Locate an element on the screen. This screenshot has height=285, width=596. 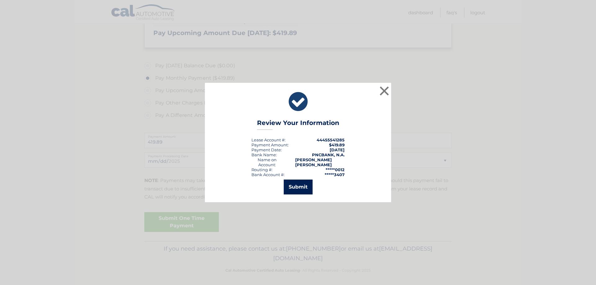
div: Bank Account #: is located at coordinates (268, 175).